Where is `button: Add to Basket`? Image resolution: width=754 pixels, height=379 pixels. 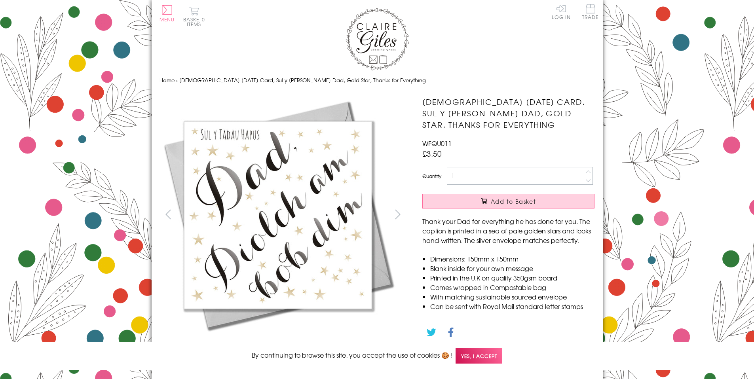 button: Add to Basket is located at coordinates (508, 201).